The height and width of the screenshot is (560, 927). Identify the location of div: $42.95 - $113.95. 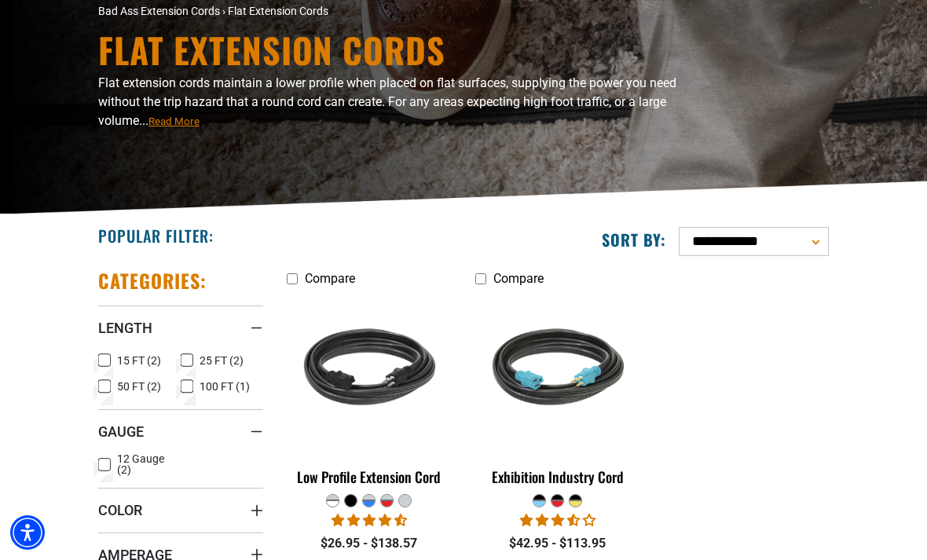
(559, 543).